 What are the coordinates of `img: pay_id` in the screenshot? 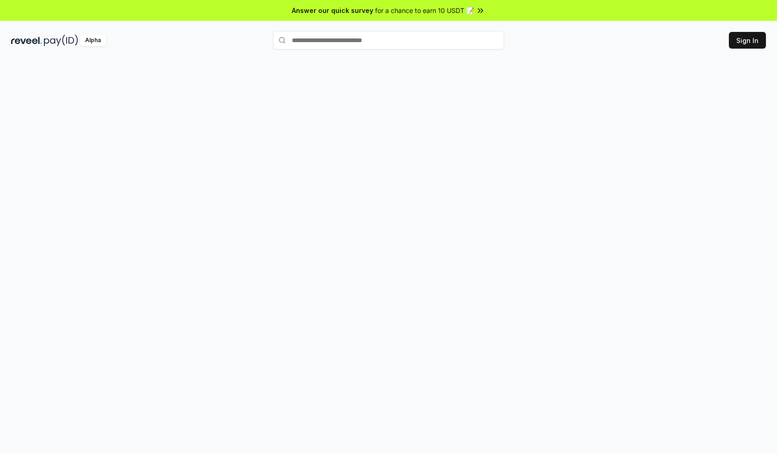 It's located at (61, 40).